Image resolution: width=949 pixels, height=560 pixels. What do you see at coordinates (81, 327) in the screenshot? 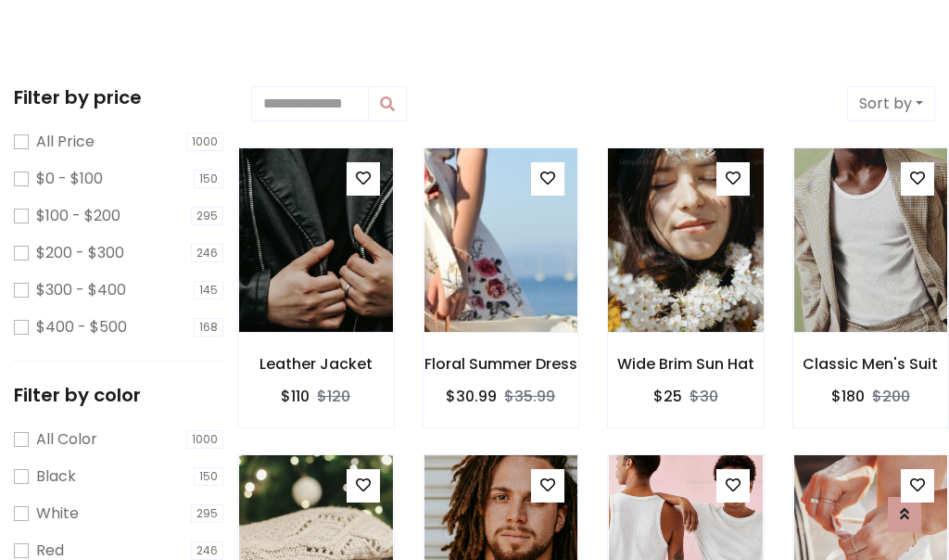
I see `label: $400 - $500` at bounding box center [81, 327].